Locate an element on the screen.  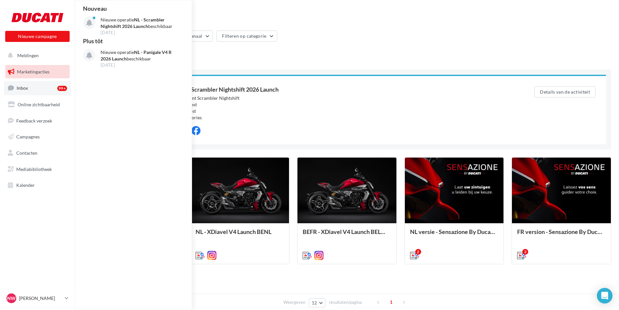
span: 12 is located at coordinates (314, 303).